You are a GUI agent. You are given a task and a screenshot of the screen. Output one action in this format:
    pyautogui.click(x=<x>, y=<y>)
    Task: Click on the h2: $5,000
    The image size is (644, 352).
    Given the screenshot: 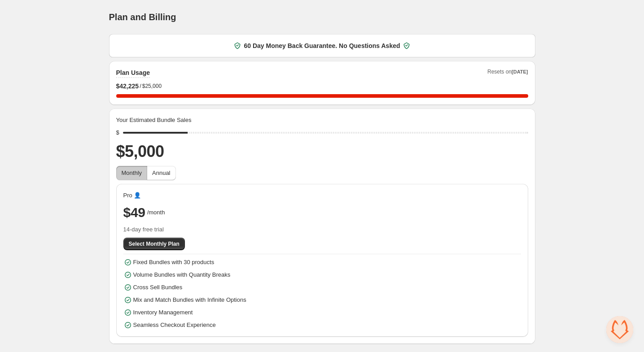 What is the action you would take?
    pyautogui.click(x=322, y=152)
    